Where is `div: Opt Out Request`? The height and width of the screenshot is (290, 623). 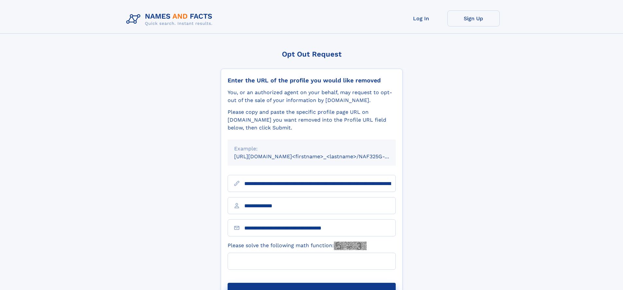
div: Opt Out Request is located at coordinates (312, 54).